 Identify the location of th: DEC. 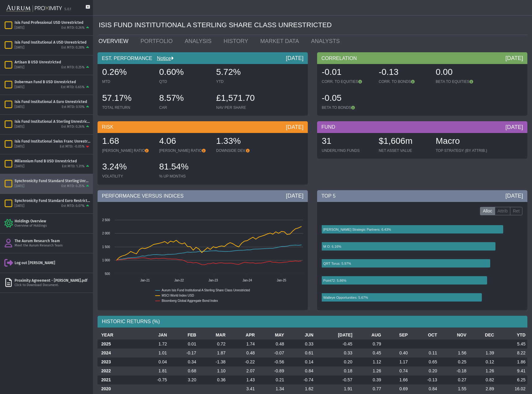
(482, 335).